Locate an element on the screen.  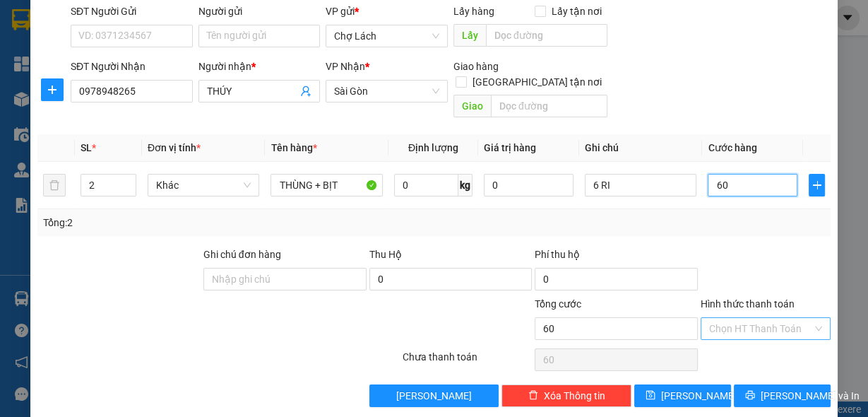
span: Tổng cước is located at coordinates (558, 303).